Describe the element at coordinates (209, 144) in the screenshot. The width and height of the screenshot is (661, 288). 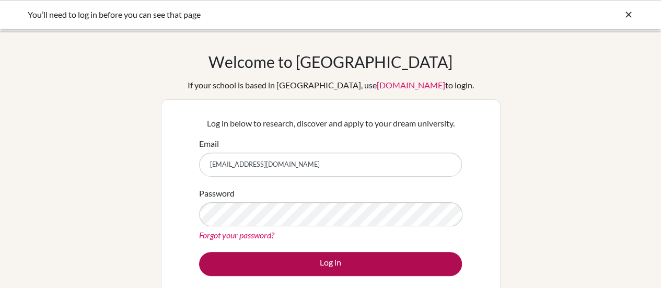
I see `label: Email` at that location.